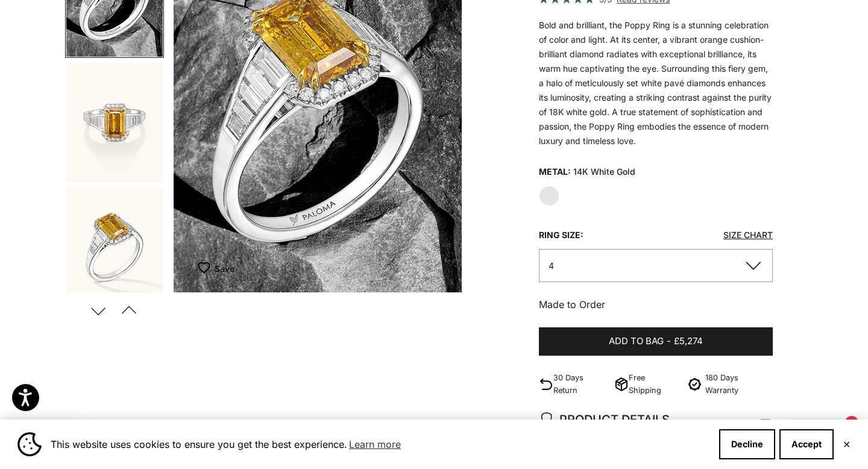  What do you see at coordinates (655, 83) in the screenshot?
I see `span: Bold and brilliant, the Poppy Ring is a stunning celebration of color and light. At its center, a...` at bounding box center [655, 83].